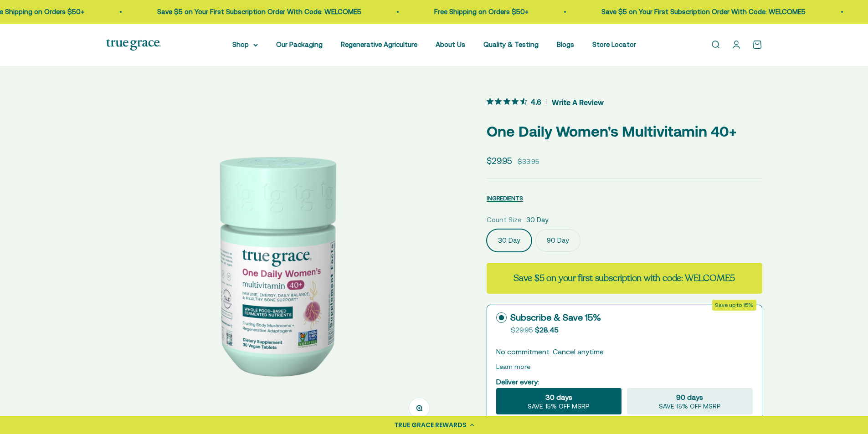 The width and height of the screenshot is (868, 434). Describe the element at coordinates (300, 44) in the screenshot. I see `a: Our Packaging` at that location.